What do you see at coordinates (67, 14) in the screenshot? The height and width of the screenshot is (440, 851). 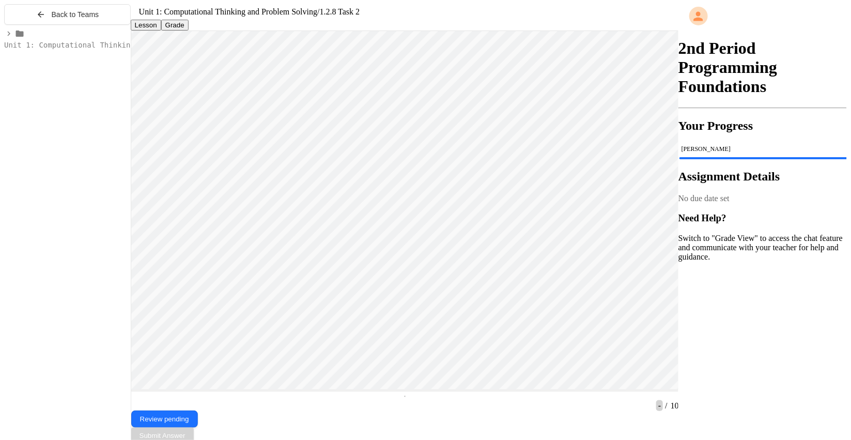 I see `button: Back to Teams` at bounding box center [67, 14].